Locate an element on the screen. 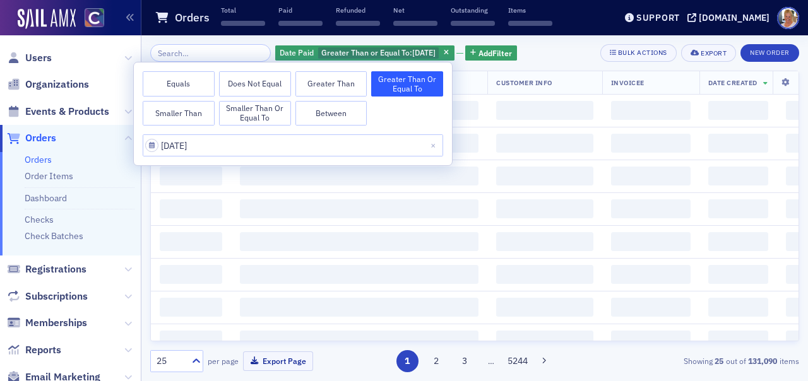 This screenshot has width=808, height=381. a: Users is located at coordinates (29, 58).